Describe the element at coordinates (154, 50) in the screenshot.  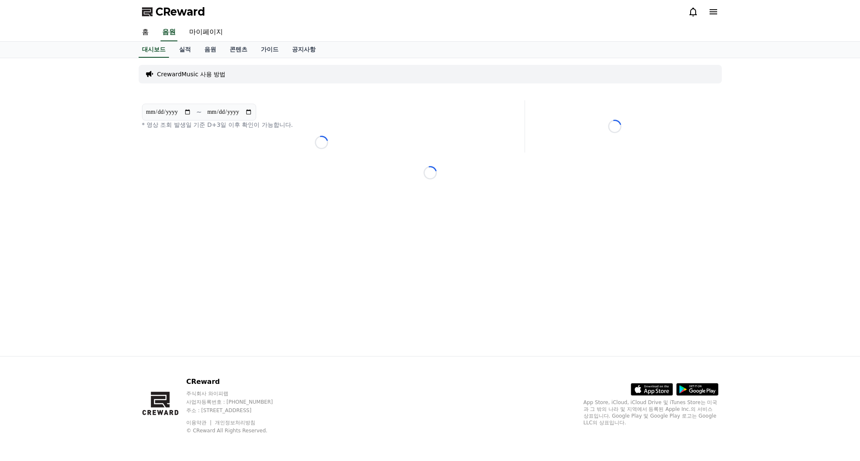
I see `a: 대시보드` at that location.